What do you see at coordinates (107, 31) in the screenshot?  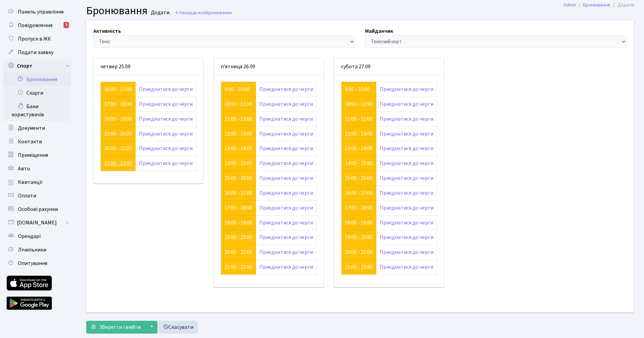 I see `label: Активність` at bounding box center [107, 31].